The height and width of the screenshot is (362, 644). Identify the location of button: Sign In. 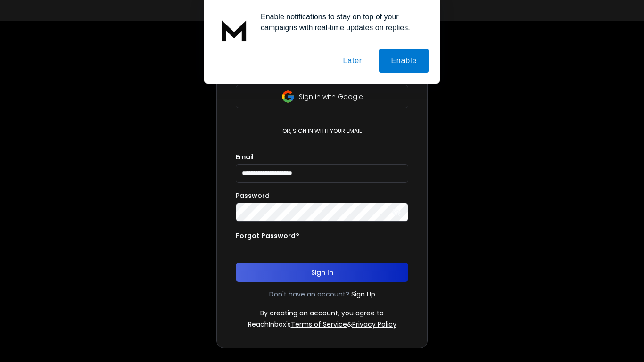
(322, 272).